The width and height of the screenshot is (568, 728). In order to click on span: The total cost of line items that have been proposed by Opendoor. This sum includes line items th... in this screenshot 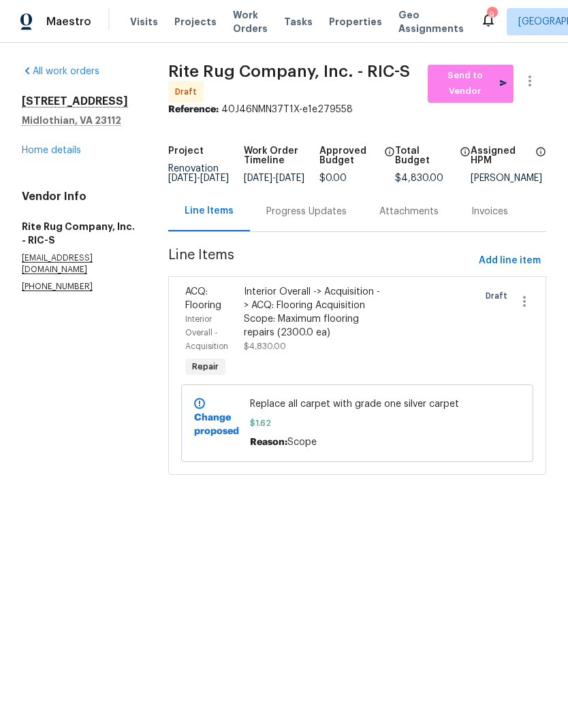, I will do `click(465, 160)`.